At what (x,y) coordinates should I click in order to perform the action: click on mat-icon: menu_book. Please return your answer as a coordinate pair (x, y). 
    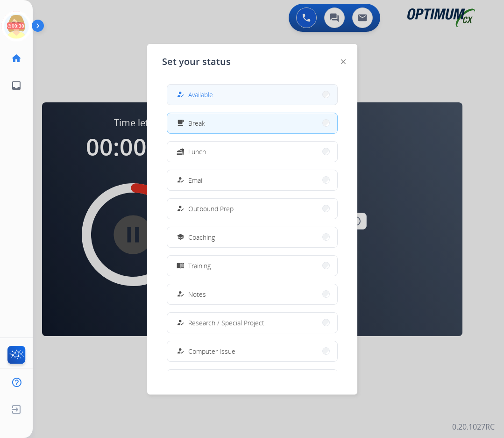
    Looking at the image, I should click on (180, 266).